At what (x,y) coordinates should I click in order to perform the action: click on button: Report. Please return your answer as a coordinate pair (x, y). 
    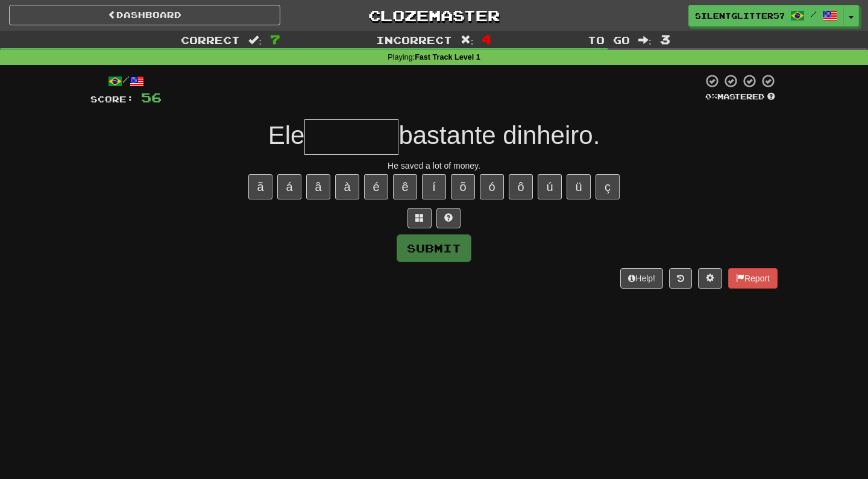
    Looking at the image, I should click on (753, 279).